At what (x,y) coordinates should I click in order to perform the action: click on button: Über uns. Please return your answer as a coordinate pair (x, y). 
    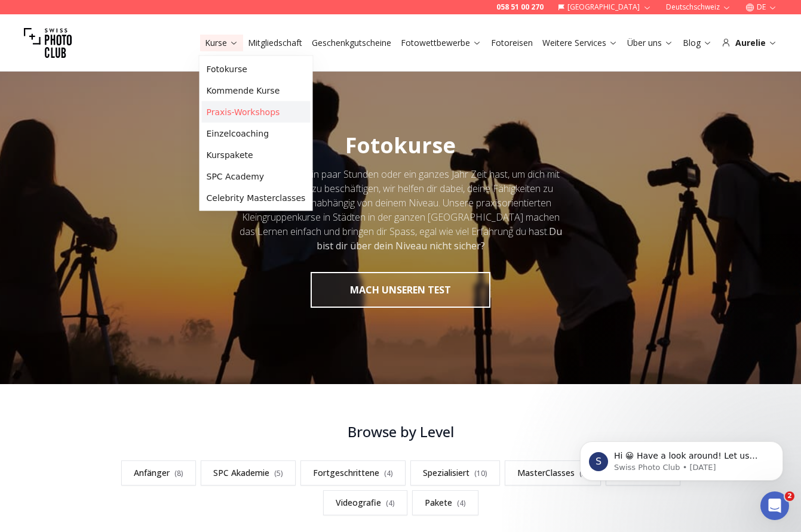
    Looking at the image, I should click on (650, 43).